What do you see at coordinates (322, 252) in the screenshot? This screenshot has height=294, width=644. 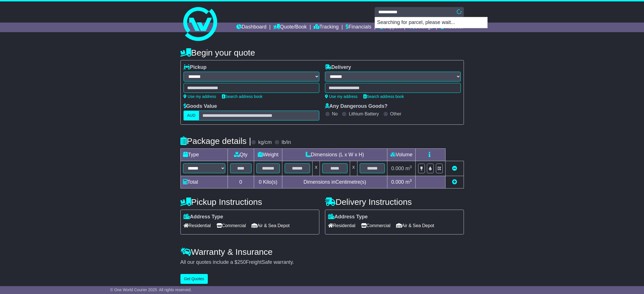 I see `h4: Warranty & Insurance` at bounding box center [322, 252].